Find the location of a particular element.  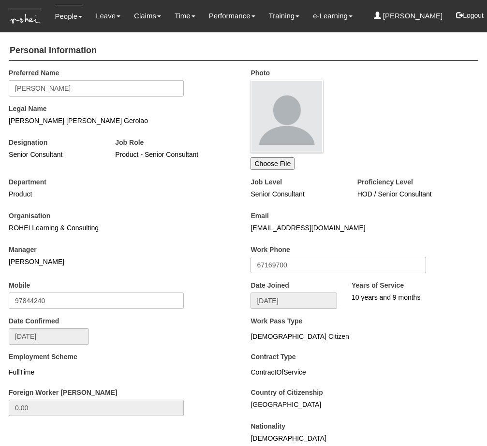

label: Department is located at coordinates (28, 182).